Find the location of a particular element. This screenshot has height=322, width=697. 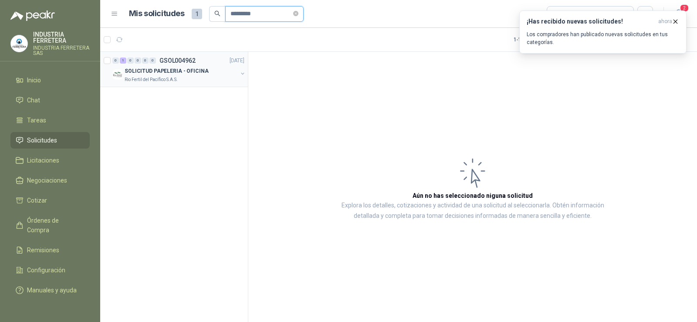

span: 2 is located at coordinates (684, 8).